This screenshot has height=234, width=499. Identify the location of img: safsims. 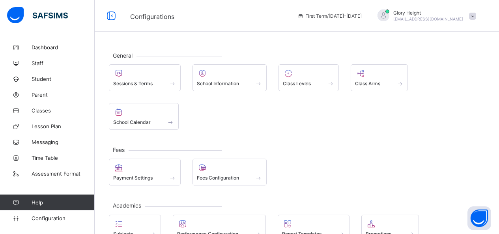
(37, 15).